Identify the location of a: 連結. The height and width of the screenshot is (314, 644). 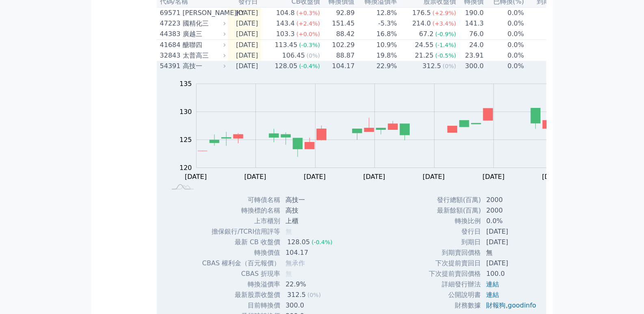
(492, 284).